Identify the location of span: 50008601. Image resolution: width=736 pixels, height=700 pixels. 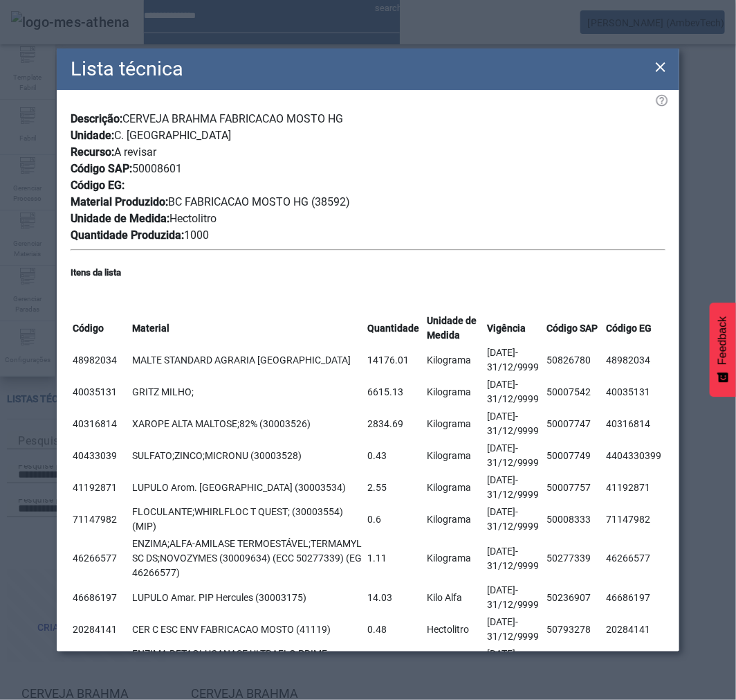
(157, 168).